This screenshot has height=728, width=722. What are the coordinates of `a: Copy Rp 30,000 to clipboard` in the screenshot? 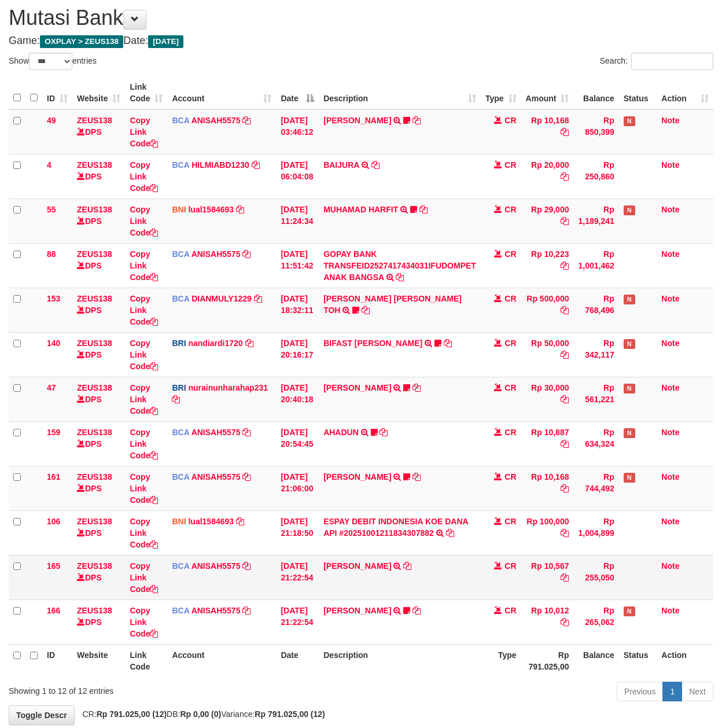 It's located at (564, 399).